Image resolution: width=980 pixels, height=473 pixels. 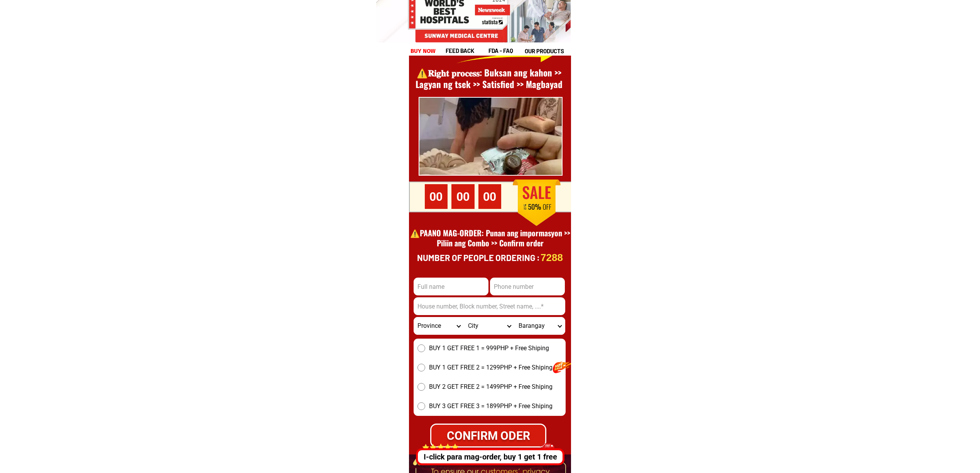 I want to click on input: Input full_name, so click(x=451, y=287).